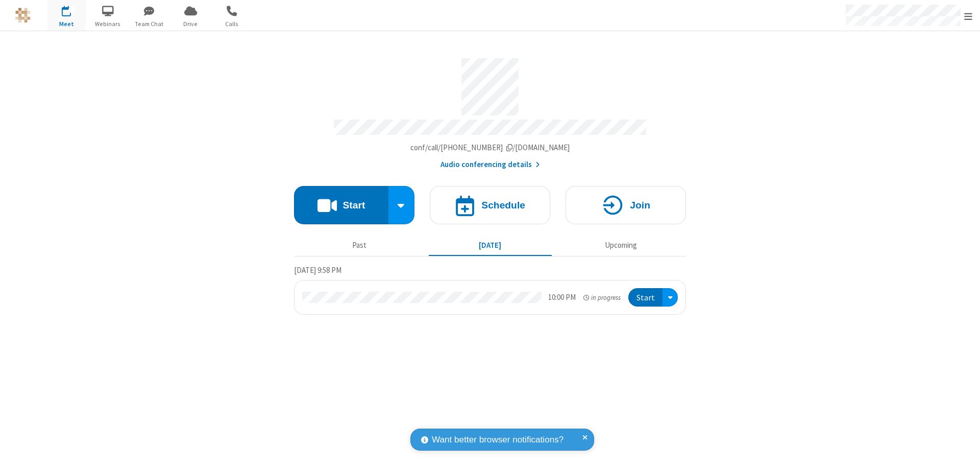 This screenshot has width=980, height=468. Describe the element at coordinates (490, 110) in the screenshot. I see `section: Account details` at that location.